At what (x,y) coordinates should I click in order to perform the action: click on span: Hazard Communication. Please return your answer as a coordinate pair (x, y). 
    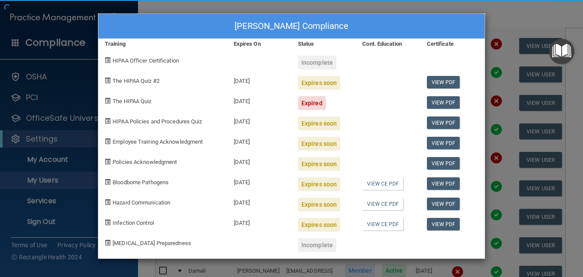
    Looking at the image, I should click on (141, 202).